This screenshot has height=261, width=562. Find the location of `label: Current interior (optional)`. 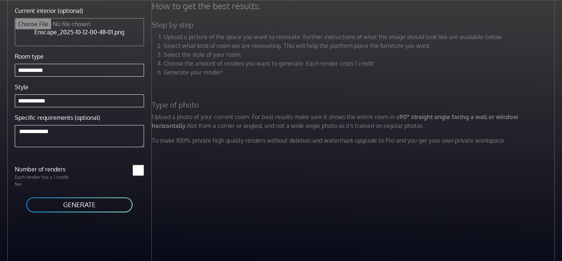

label: Current interior (optional) is located at coordinates (49, 11).